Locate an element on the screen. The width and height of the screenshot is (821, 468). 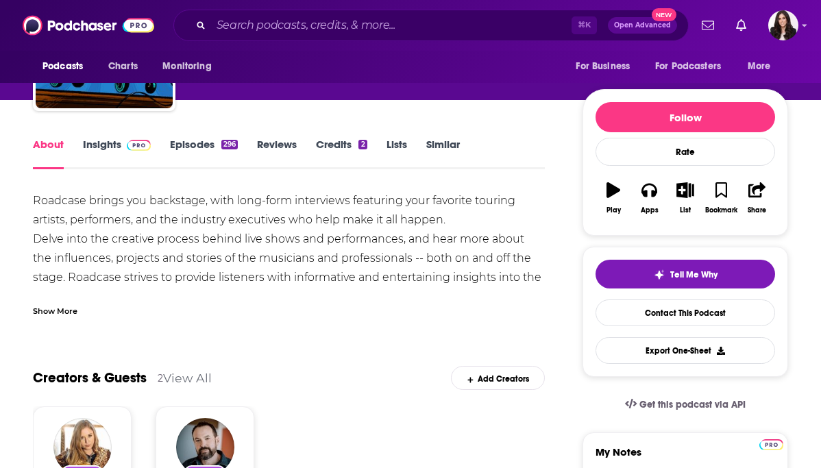
img: User Profile is located at coordinates (784, 25).